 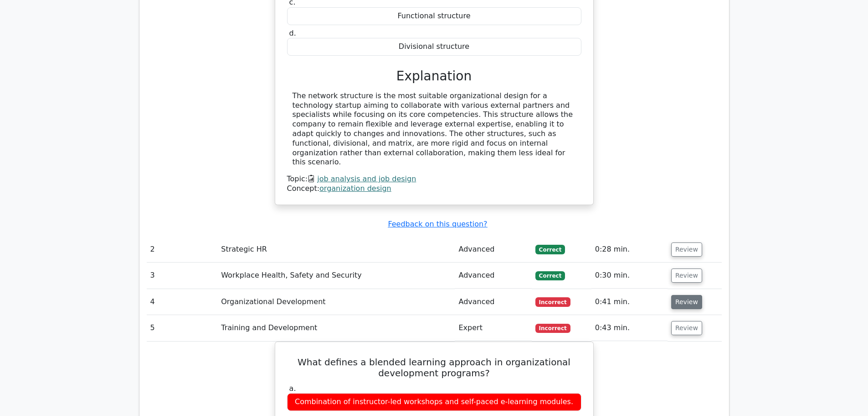 I want to click on div: The network structure is the most suitable organizational design for a technology startup aiming ..., so click(x=434, y=129).